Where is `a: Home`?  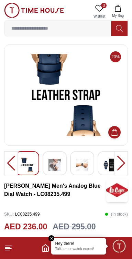 a: Home is located at coordinates (45, 248).